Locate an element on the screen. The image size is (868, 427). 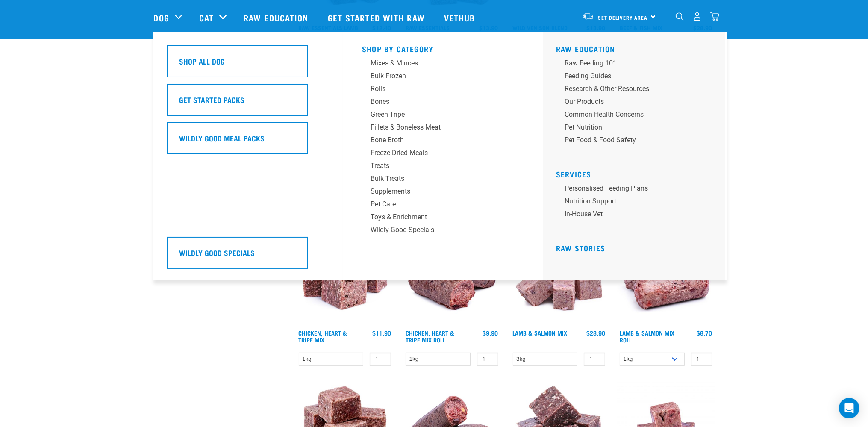
h5: Services is located at coordinates (637, 173).